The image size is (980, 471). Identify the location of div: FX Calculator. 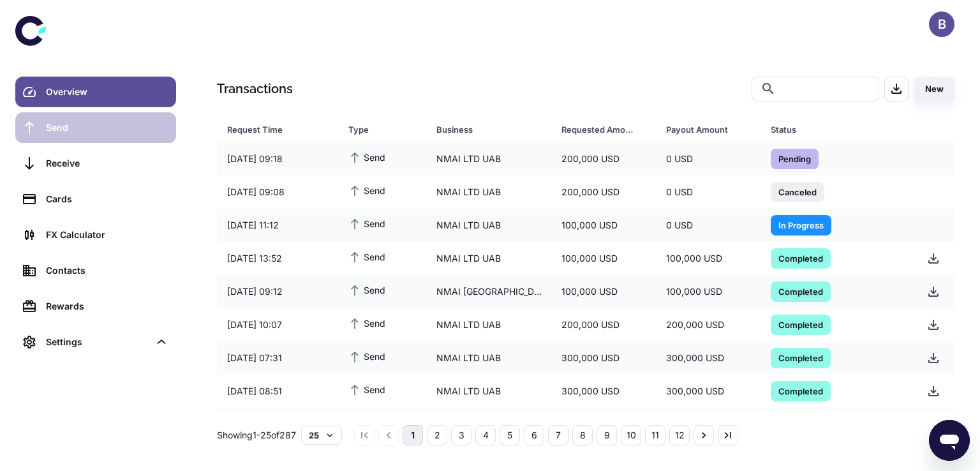
(107, 235).